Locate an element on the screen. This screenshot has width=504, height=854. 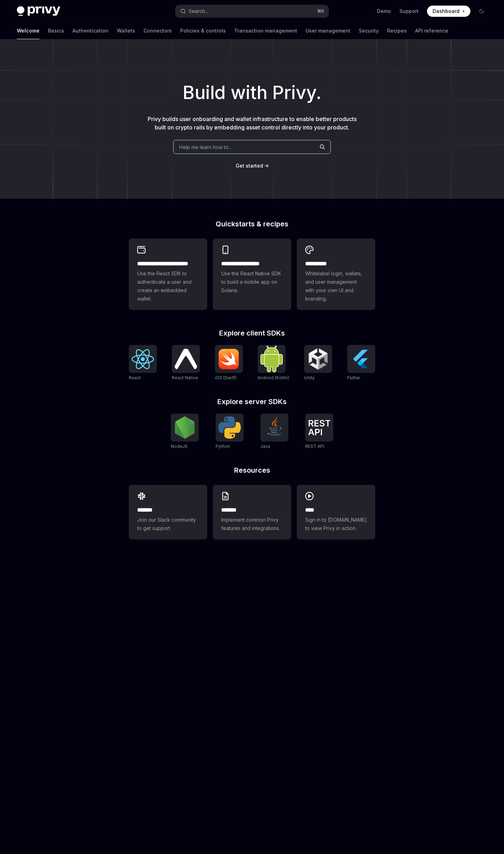
a: JavaJava is located at coordinates (274, 432).